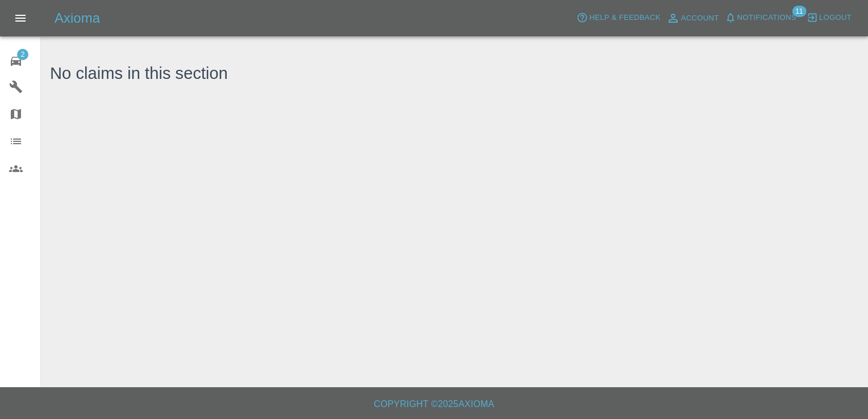 The height and width of the screenshot is (419, 868). I want to click on button: Help & Feedback, so click(618, 18).